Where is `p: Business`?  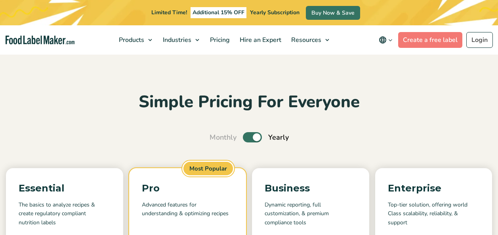 p: Business is located at coordinates (310, 188).